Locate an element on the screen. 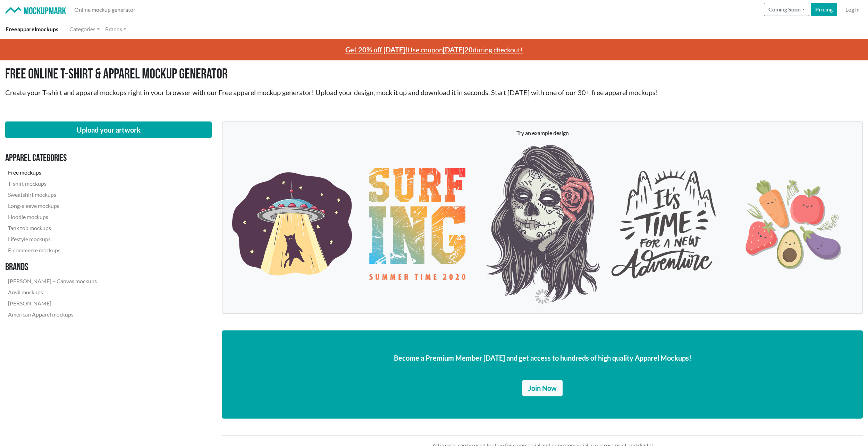 The image size is (868, 446). a: Anvil mockups is located at coordinates (52, 293).